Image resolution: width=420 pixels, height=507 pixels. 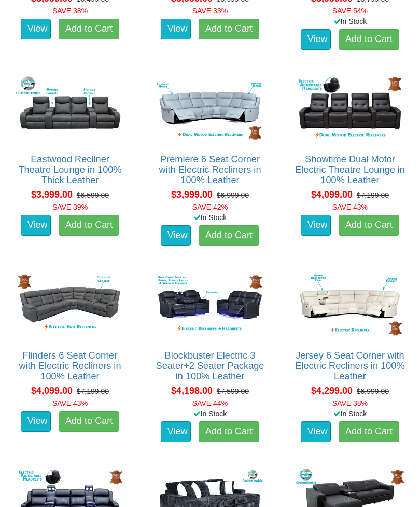 What do you see at coordinates (350, 170) in the screenshot?
I see `a: Showtime Dual Motor Electric Theatre Lounge in 100% Leather` at bounding box center [350, 170].